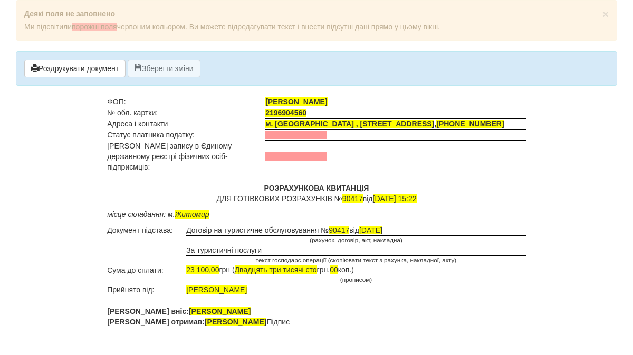 This screenshot has height=355, width=633. What do you see at coordinates (147, 230) in the screenshot?
I see `td: Документ підстава:` at bounding box center [147, 230].